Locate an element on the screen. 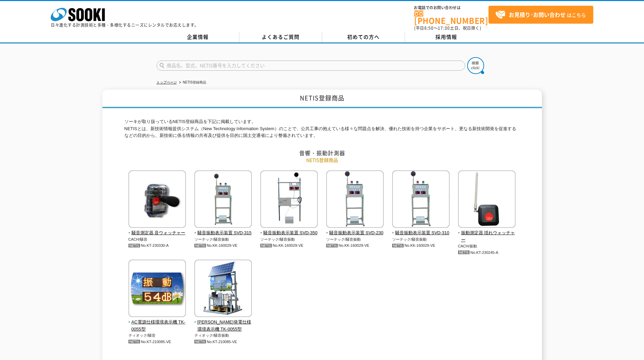 The width and height of the screenshot is (644, 360). a: AC電源仕様環境表示機 TK-0055型 is located at coordinates (157, 322).